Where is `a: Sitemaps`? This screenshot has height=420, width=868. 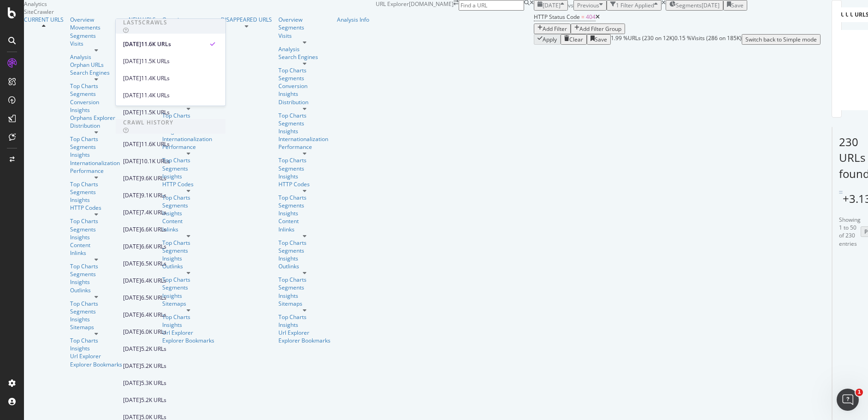 a: Sitemaps is located at coordinates (96, 327).